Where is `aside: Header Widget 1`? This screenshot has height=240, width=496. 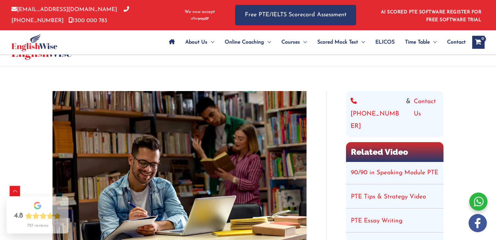
aside: Header Widget 1 is located at coordinates (430, 15).